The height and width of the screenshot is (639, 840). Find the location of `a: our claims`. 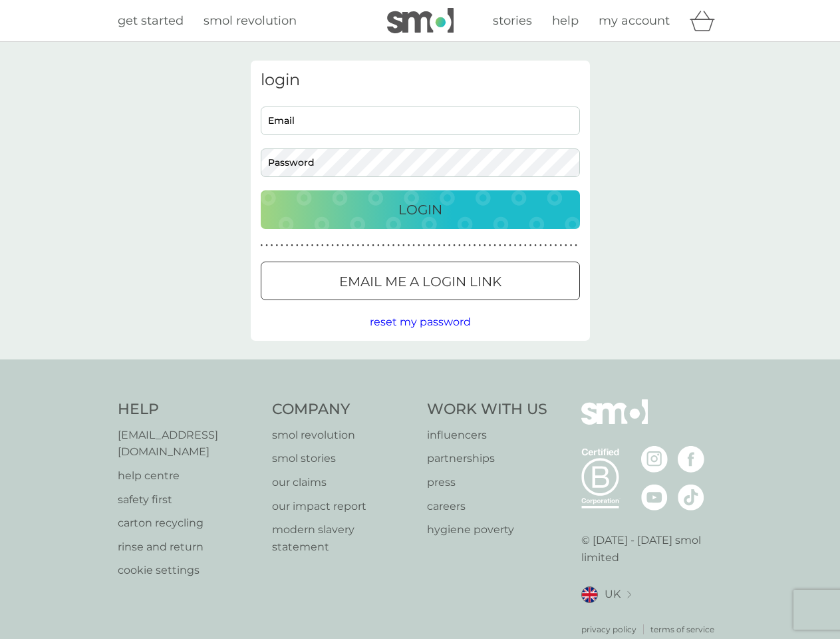

a: our claims is located at coordinates (343, 482).